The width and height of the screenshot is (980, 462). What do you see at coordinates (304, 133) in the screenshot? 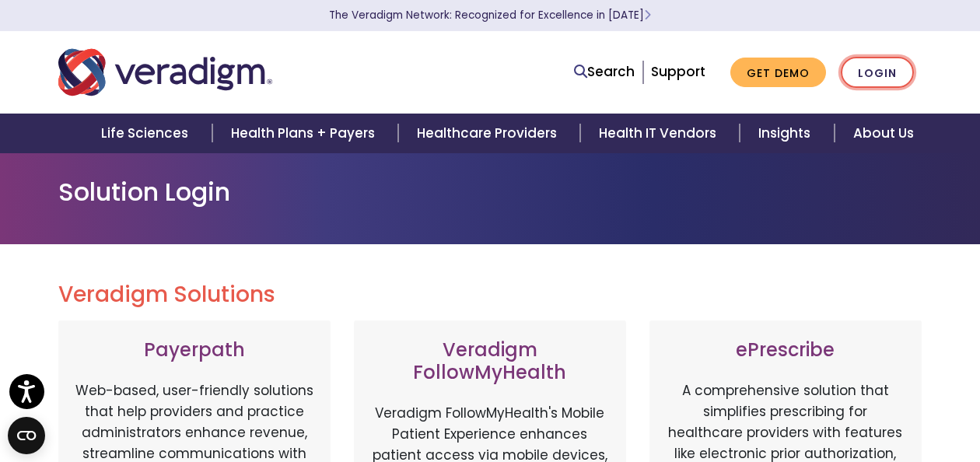
I see `a: Health Plans + Payers` at bounding box center [304, 133].